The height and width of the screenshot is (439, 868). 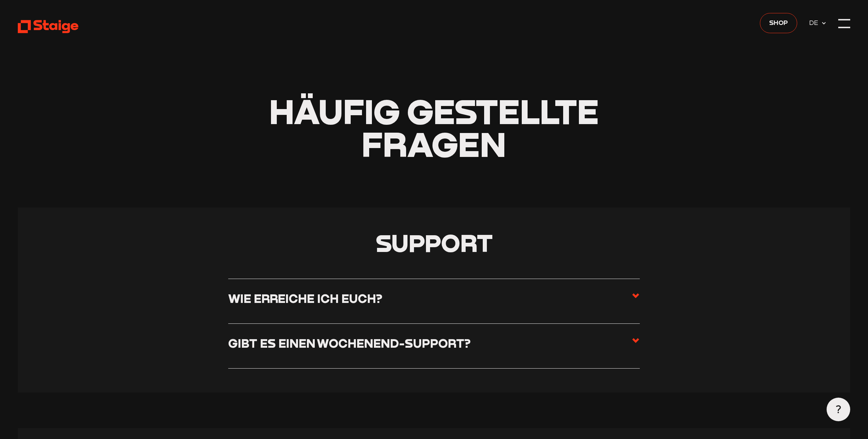 What do you see at coordinates (778, 23) in the screenshot?
I see `span: Shop` at bounding box center [778, 23].